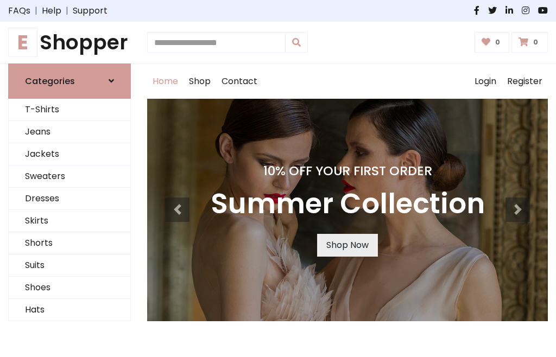 This screenshot has height=357, width=556. Describe the element at coordinates (70, 310) in the screenshot. I see `a: Hats` at that location.